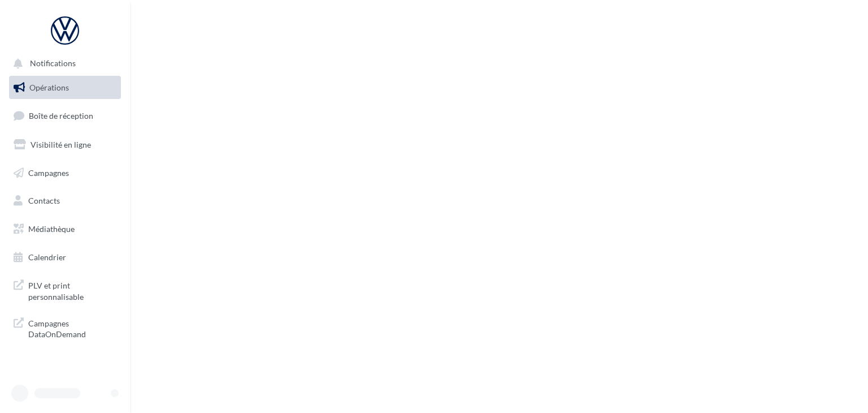 The image size is (868, 413). What do you see at coordinates (65, 173) in the screenshot?
I see `a: Campagnes` at bounding box center [65, 173].